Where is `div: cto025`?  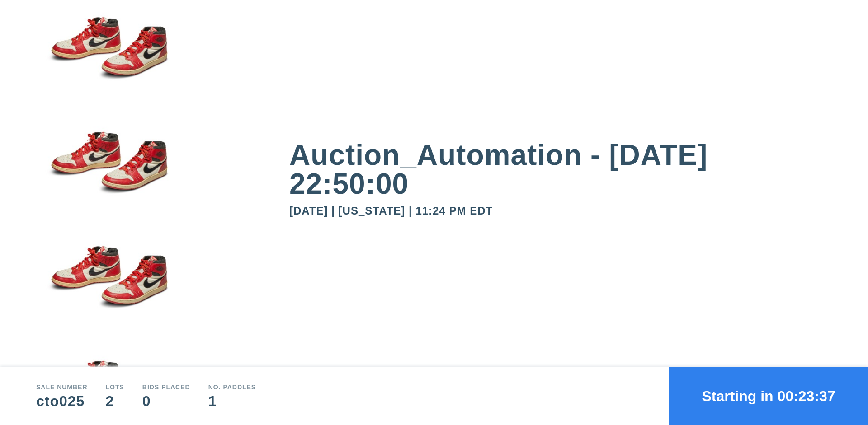 div: cto025 is located at coordinates (62, 401).